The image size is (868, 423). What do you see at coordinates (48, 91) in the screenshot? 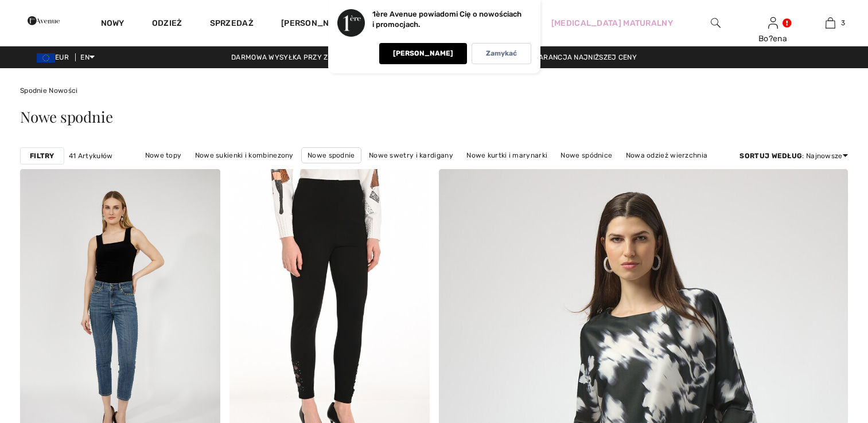
I see `a: Spodnie Nowości` at bounding box center [48, 91].